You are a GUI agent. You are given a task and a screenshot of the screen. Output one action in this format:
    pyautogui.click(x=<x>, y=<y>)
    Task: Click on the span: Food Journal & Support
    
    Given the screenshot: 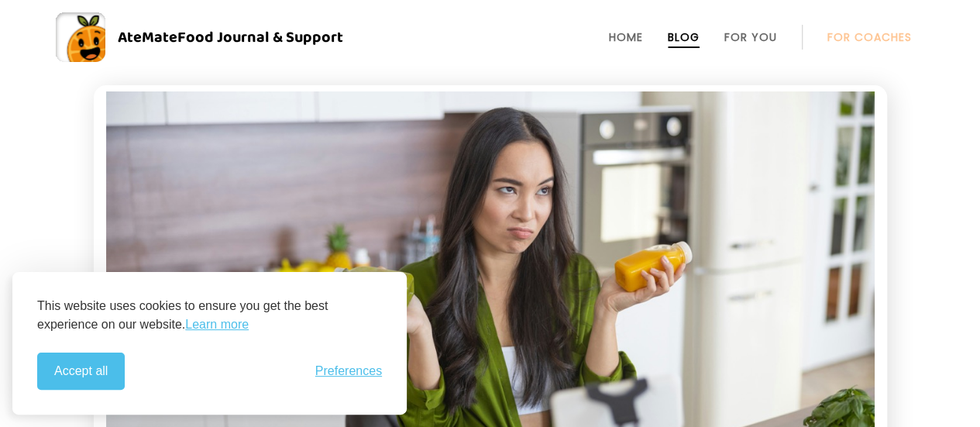 What is the action you would take?
    pyautogui.click(x=261, y=38)
    